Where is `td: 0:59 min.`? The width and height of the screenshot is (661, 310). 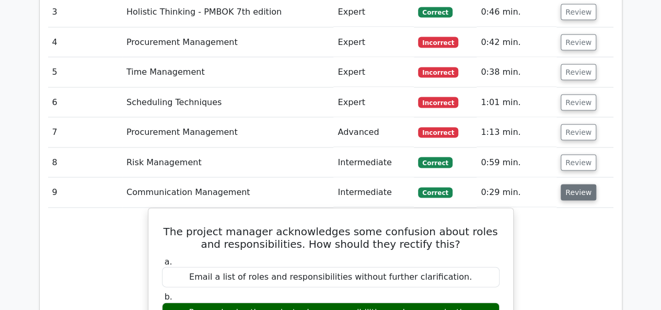 td: 0:59 min. is located at coordinates (516, 162).